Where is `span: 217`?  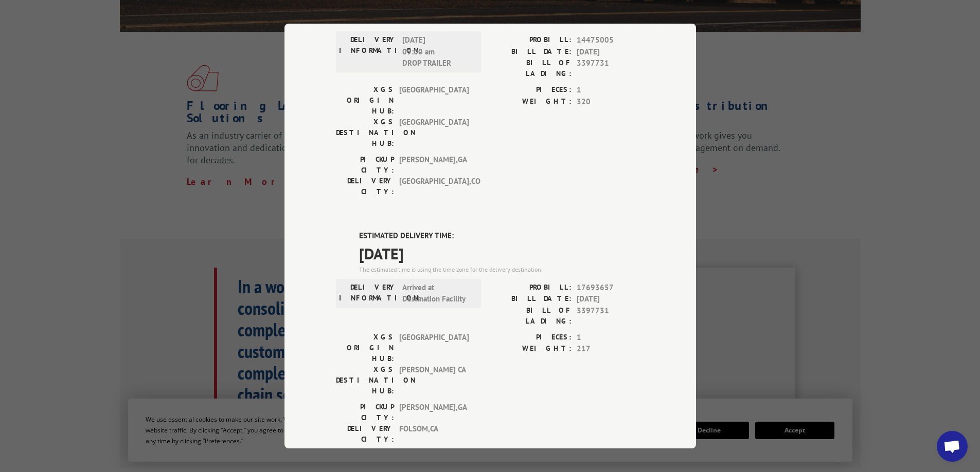 span: 217 is located at coordinates (611, 349).